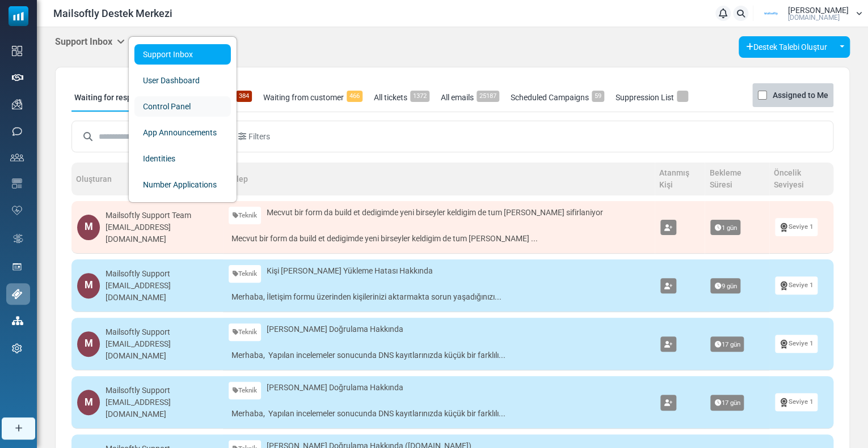  Describe the element at coordinates (90, 42) in the screenshot. I see `h5: Support Inbox` at that location.